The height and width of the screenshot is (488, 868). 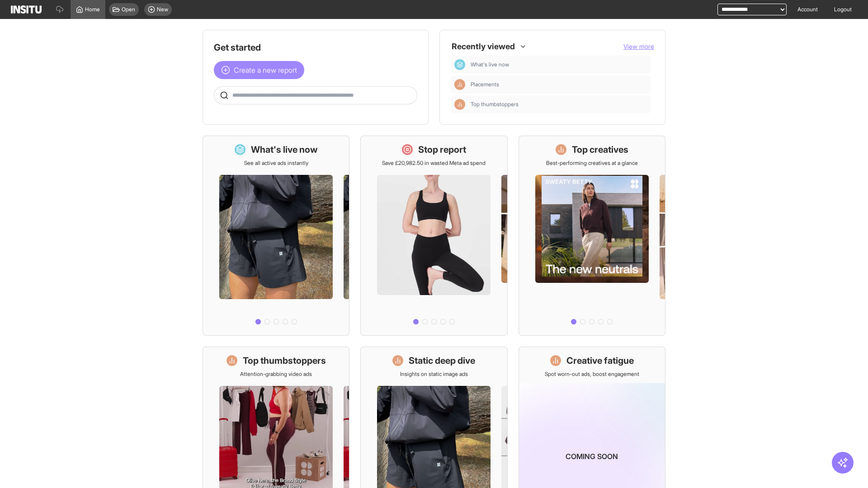 I want to click on h1: Top creatives, so click(x=600, y=149).